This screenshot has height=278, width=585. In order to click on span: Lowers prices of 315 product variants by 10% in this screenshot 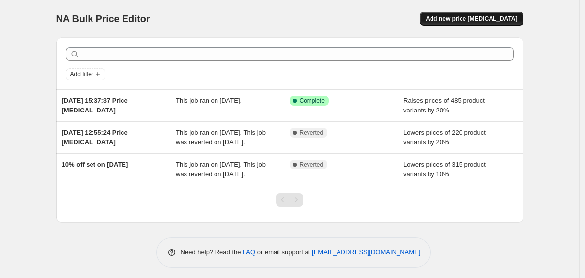, I will do `click(444, 169)`.